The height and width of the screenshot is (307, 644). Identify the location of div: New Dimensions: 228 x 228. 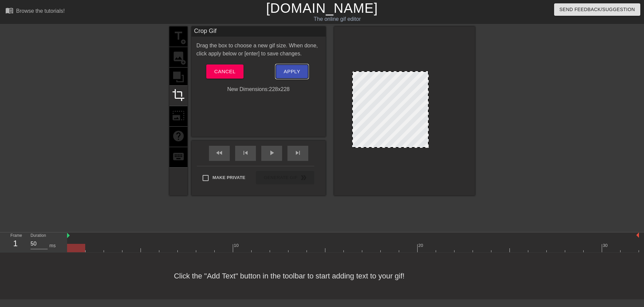
(259, 90).